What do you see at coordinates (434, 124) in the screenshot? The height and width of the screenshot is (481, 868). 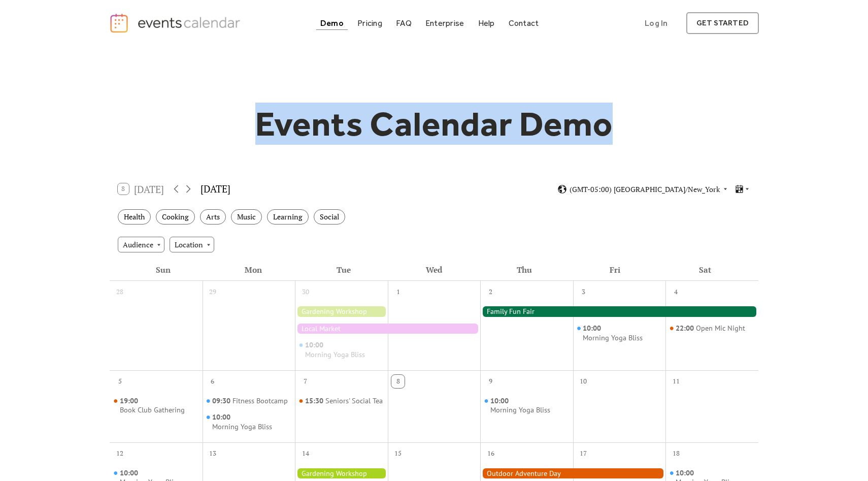 I see `h1: Events Calendar Demo` at bounding box center [434, 124].